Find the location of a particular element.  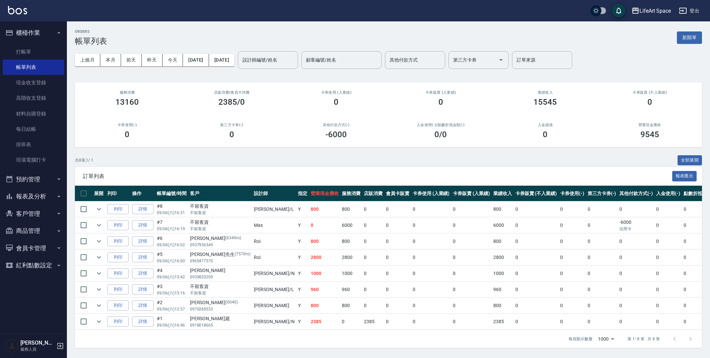

p: 0965477570 is located at coordinates (220, 261).